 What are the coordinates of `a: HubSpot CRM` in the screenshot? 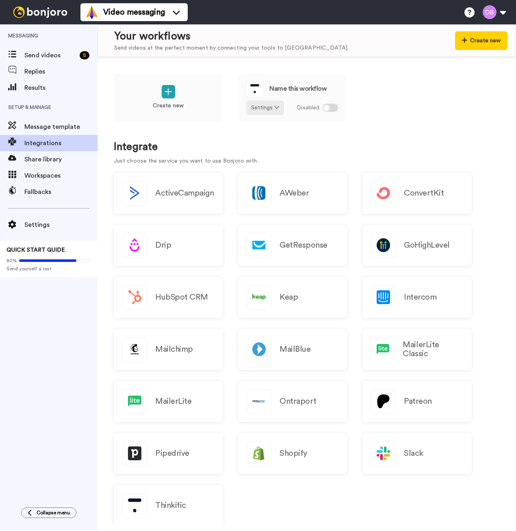 It's located at (168, 297).